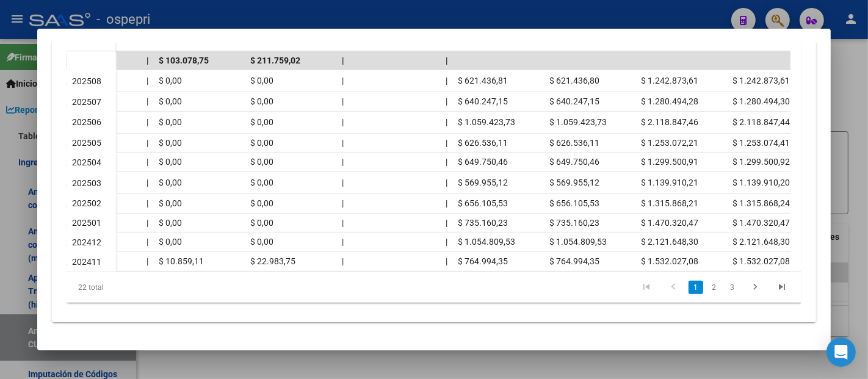 The width and height of the screenshot is (868, 379). What do you see at coordinates (647, 287) in the screenshot?
I see `a: go to first page` at bounding box center [647, 287].